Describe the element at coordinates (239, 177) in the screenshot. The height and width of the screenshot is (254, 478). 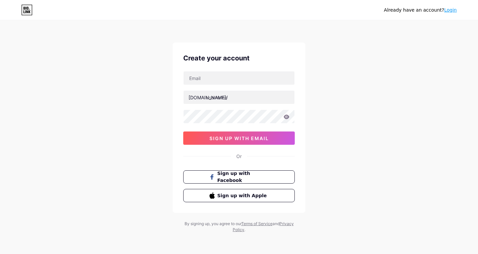
I see `button: Sign up with Facebook` at that location.